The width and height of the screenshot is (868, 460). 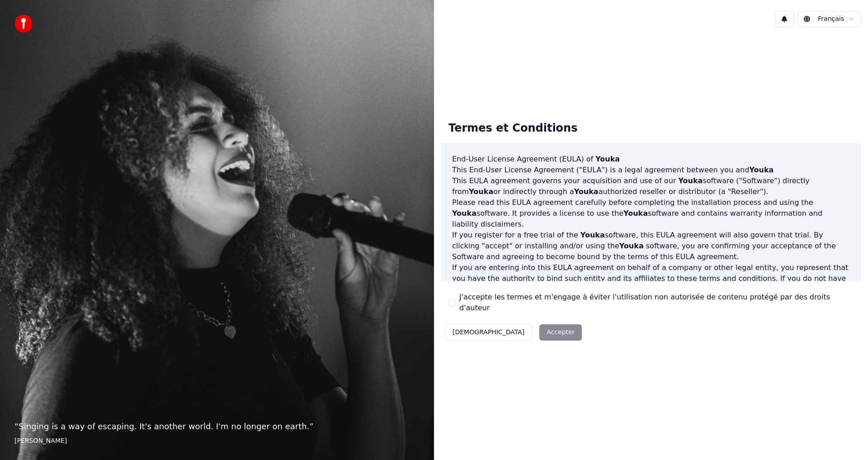 I want to click on h3: End-User License Agreement (EULA) of, so click(x=651, y=159).